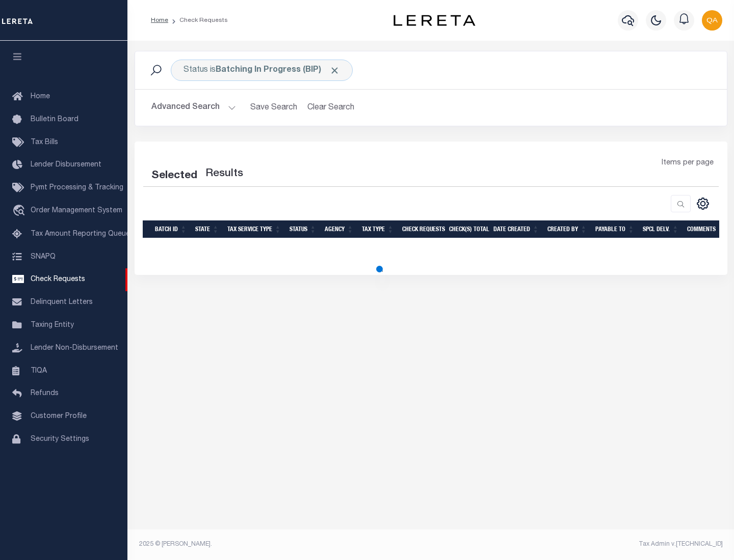  I want to click on th: Date Created, so click(516, 229).